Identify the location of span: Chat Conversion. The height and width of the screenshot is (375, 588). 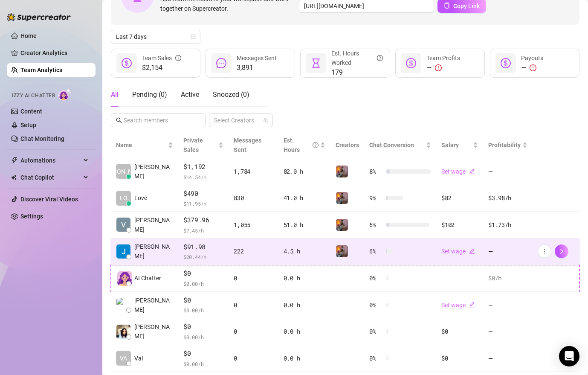
(391, 145).